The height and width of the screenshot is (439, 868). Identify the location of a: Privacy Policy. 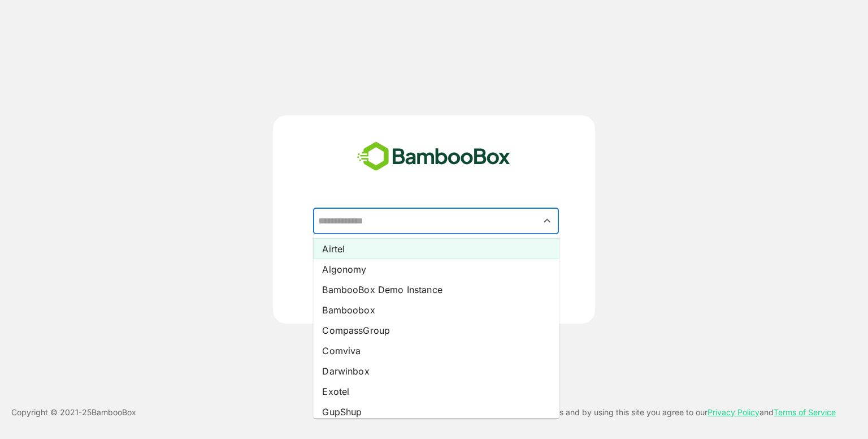
(734, 411).